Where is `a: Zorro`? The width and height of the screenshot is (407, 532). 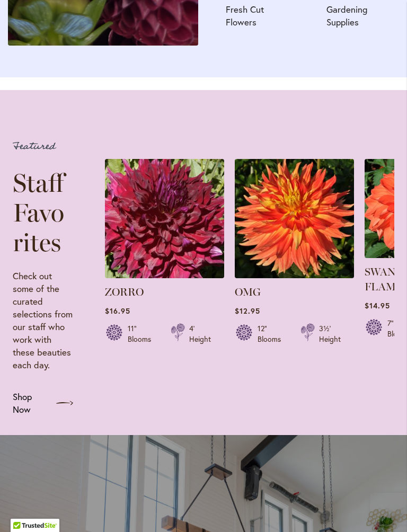 a: Zorro is located at coordinates (164, 218).